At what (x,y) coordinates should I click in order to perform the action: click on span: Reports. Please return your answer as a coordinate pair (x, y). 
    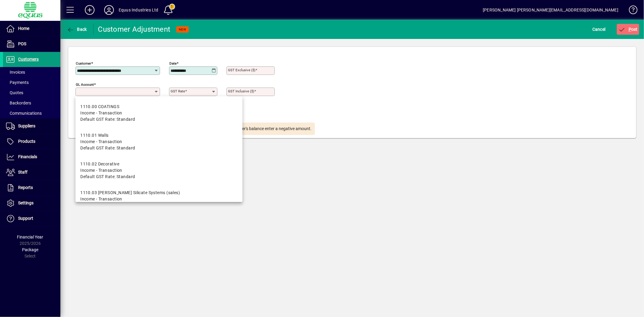
    Looking at the image, I should click on (26, 187).